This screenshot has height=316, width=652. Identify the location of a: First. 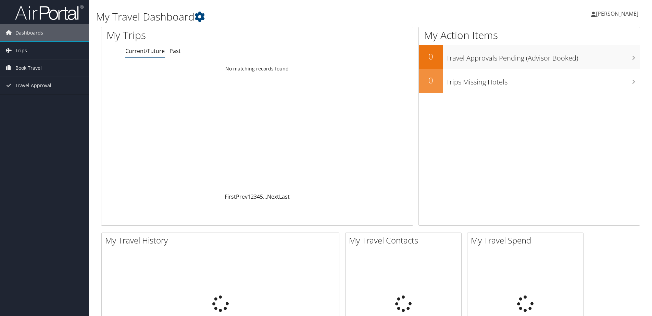
(230, 197).